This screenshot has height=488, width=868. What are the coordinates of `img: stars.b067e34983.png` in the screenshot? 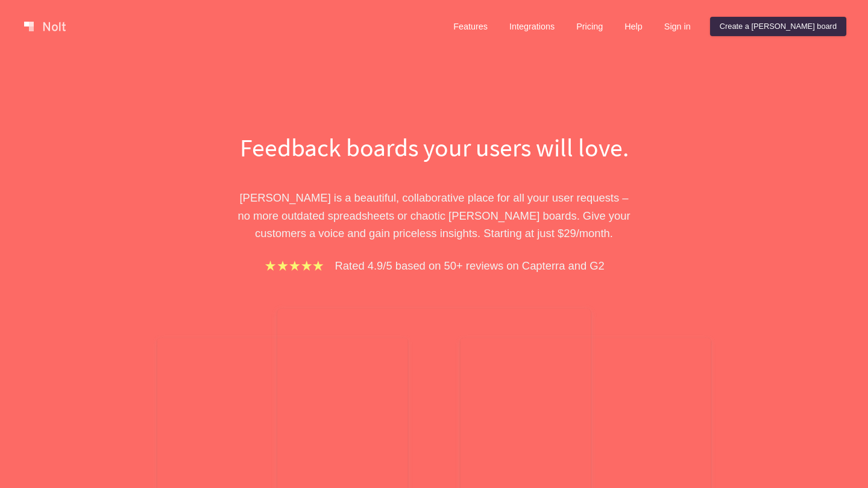 It's located at (294, 265).